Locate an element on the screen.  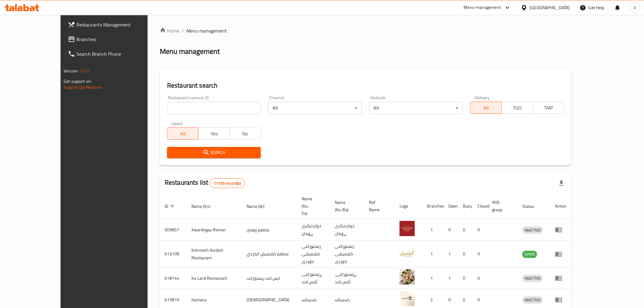
div: Menu-management is located at coordinates (482, 7).